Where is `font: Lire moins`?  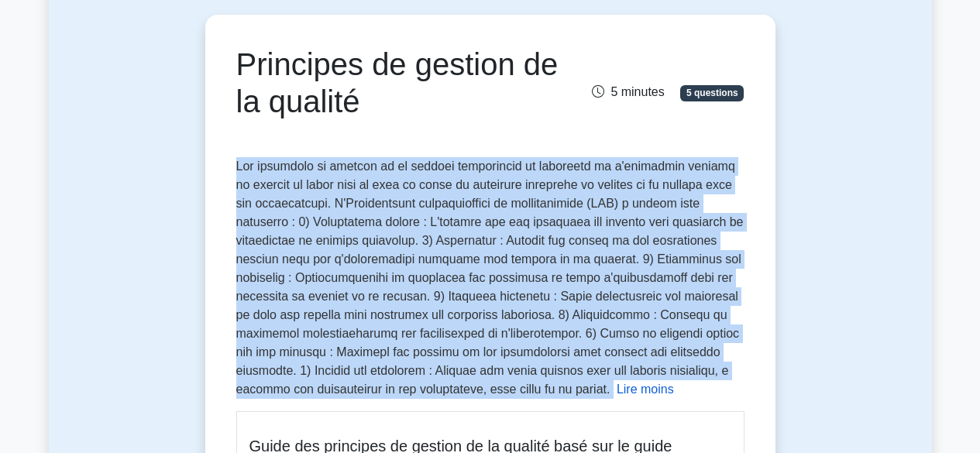 font: Lire moins is located at coordinates (645, 389).